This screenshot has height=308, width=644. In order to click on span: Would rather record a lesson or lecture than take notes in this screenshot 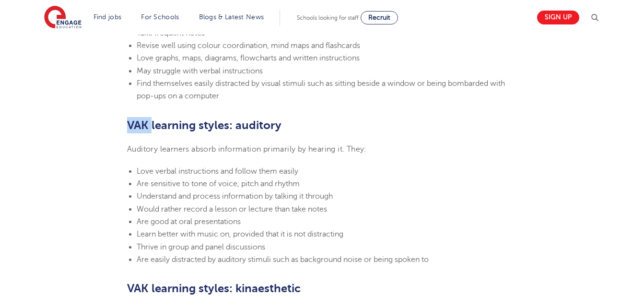, I will do `click(232, 209)`.